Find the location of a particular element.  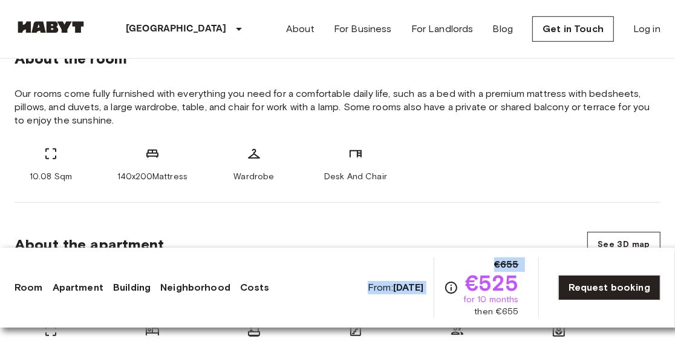

a: Blog is located at coordinates (503, 29).